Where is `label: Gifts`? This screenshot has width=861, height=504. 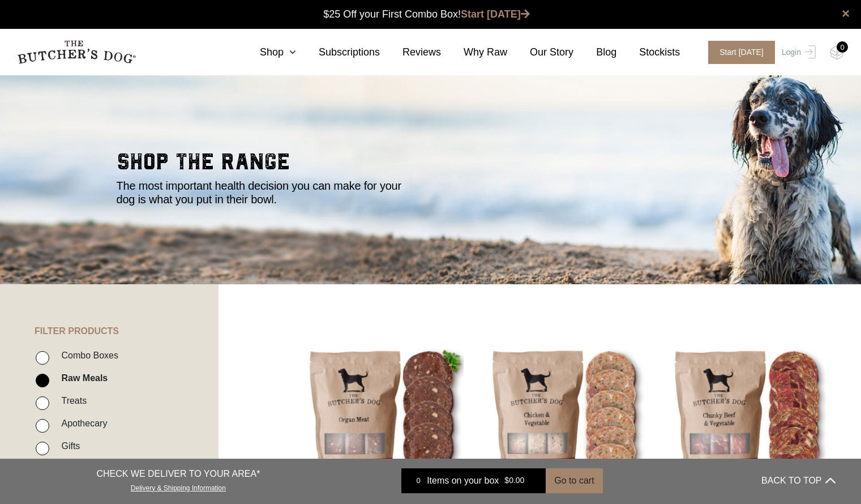 label: Gifts is located at coordinates (68, 446).